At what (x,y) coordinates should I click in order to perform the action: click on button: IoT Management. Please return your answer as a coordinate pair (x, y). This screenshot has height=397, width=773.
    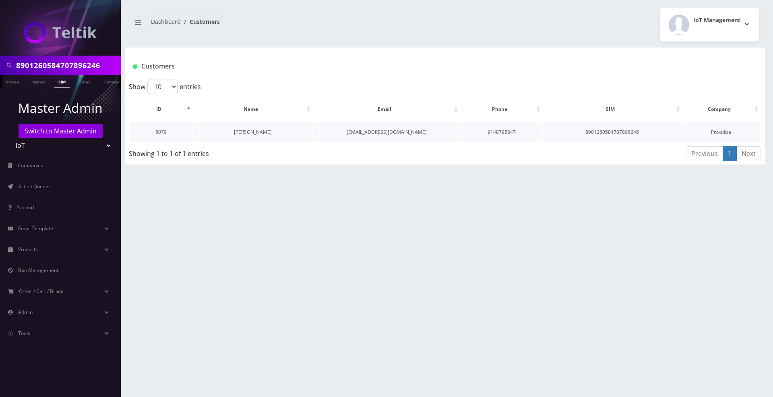
    Looking at the image, I should click on (710, 25).